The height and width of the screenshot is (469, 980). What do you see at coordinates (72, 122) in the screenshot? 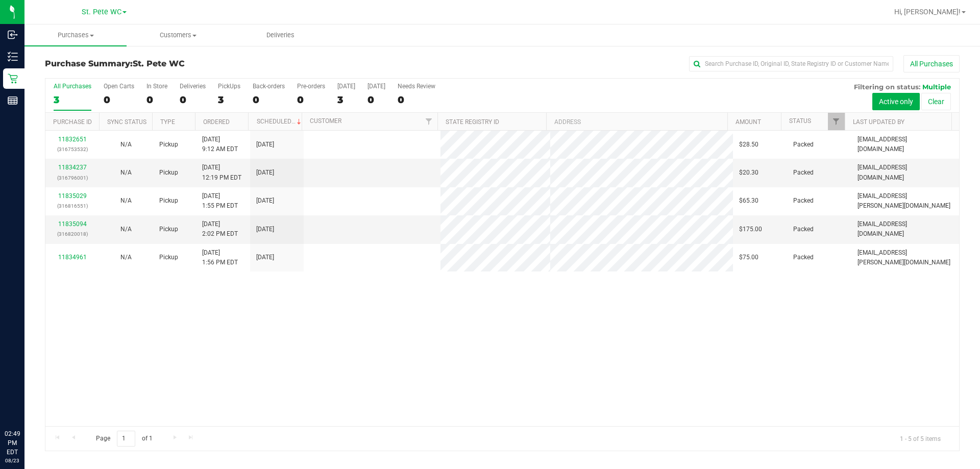
I see `a: Purchase ID` at bounding box center [72, 122].